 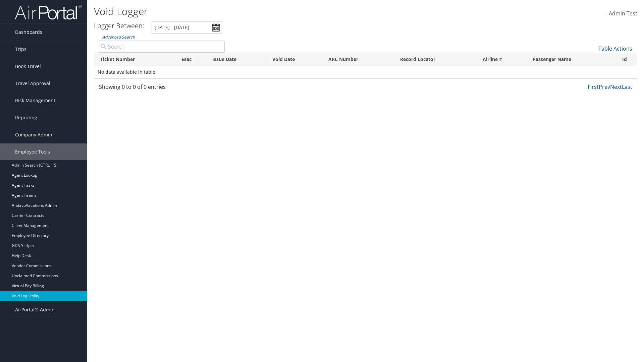 What do you see at coordinates (358, 59) in the screenshot?
I see `th: ARC Number: activate to sort column ascending` at bounding box center [358, 59].